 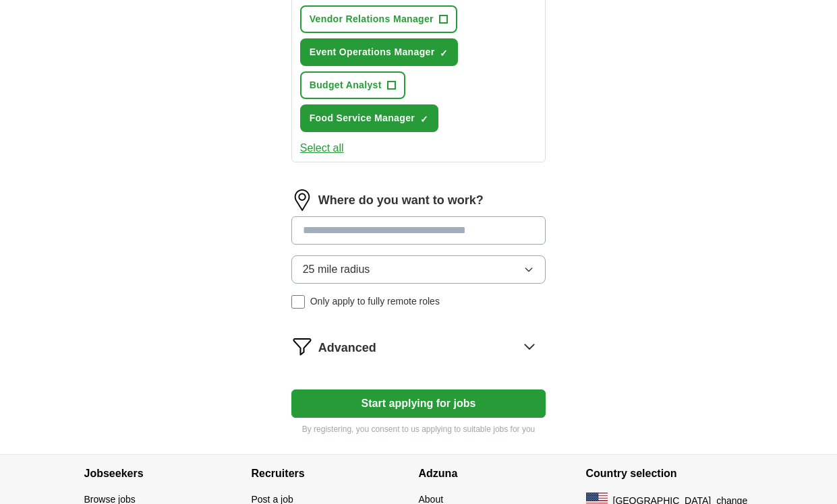 I want to click on button: Food Service Manager✓, so click(x=369, y=118).